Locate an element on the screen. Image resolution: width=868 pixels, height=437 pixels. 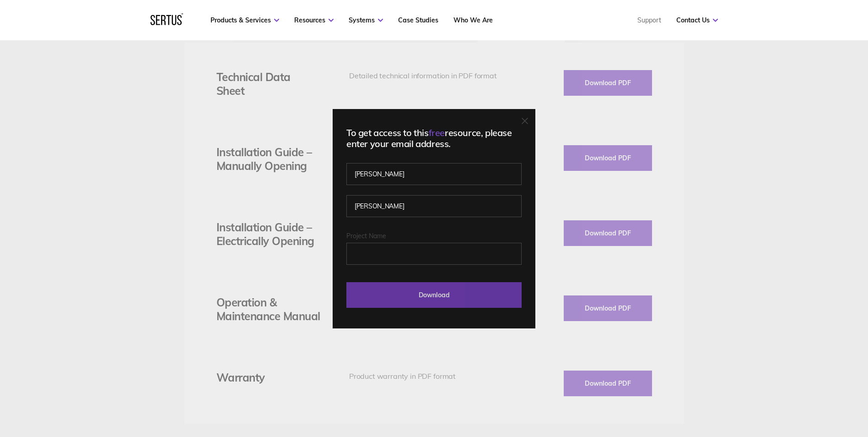
a: Support is located at coordinates (649, 20).